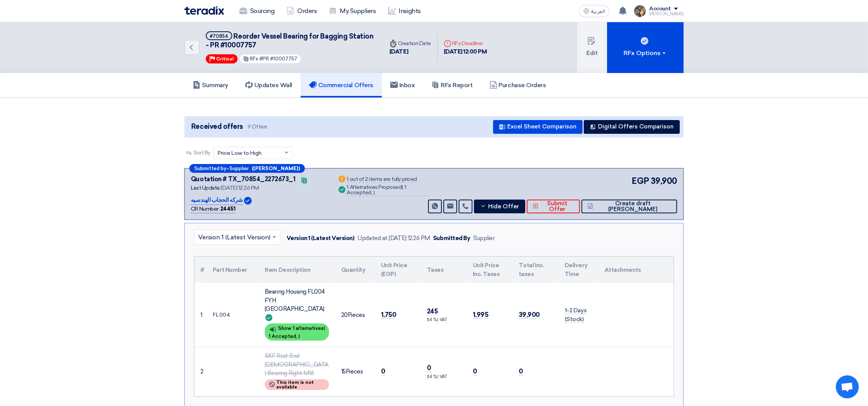 The image size is (868, 406). Describe the element at coordinates (206, 188) in the screenshot. I see `span: Last Update` at that location.